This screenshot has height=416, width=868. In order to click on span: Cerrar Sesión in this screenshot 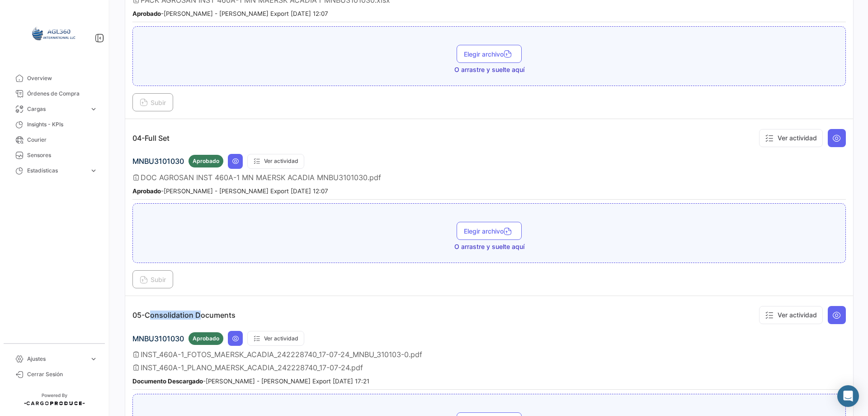, I will do `click(62, 374)`.